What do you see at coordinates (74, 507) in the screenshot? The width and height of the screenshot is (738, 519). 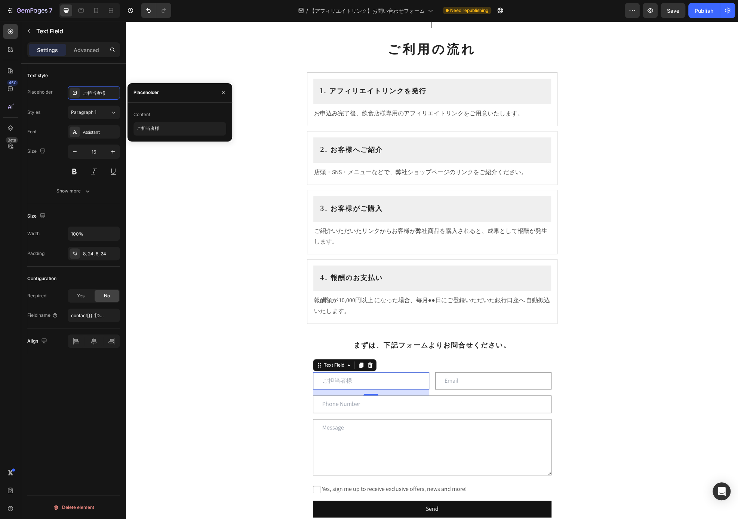 I see `button: Delete element` at bounding box center [74, 507].